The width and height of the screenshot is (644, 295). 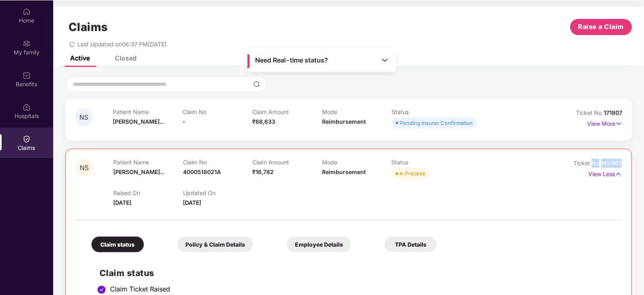 I want to click on p: View Less, so click(x=605, y=173).